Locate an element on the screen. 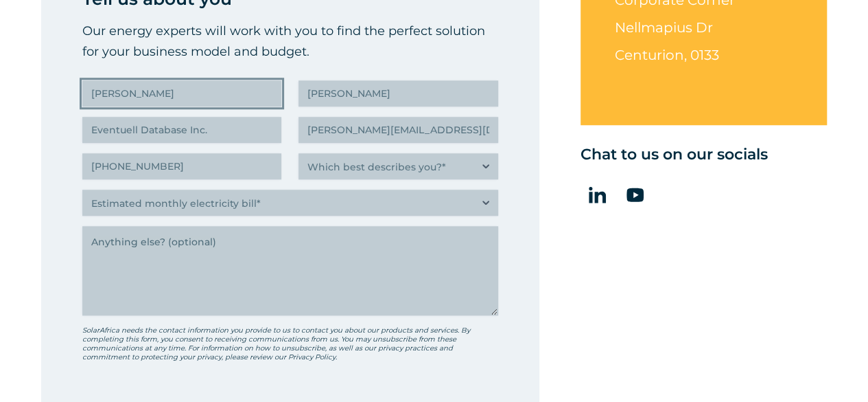 The width and height of the screenshot is (868, 402). p: SolarAfrica needs the contact information you provide to us to contact you about our products and... is located at coordinates (290, 343).